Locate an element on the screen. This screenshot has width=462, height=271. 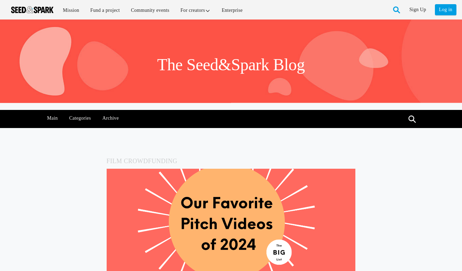
a: Sign Up is located at coordinates (418, 10).